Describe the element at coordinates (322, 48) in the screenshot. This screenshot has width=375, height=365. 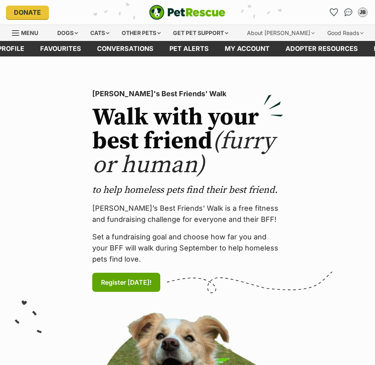
I see `a: Adopter resources` at that location.